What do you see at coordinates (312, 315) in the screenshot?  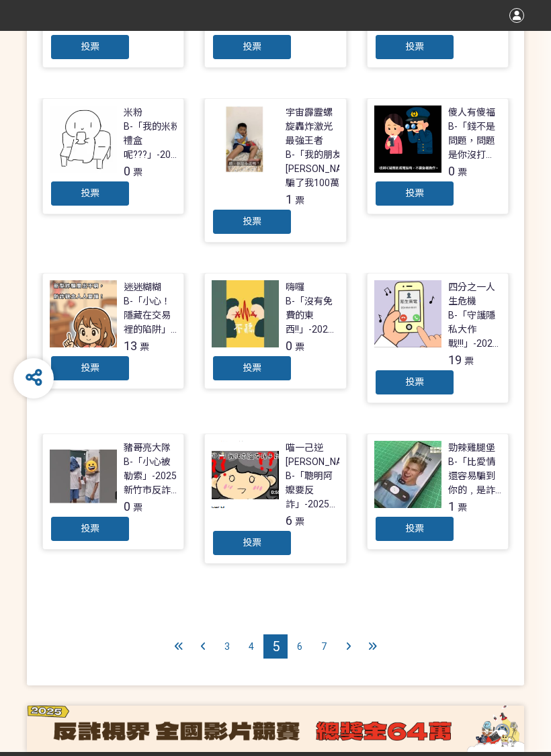 I see `div: B-「沒有免費的東西!!」-2025新竹市反詐視界影片徵件` at bounding box center [312, 315].